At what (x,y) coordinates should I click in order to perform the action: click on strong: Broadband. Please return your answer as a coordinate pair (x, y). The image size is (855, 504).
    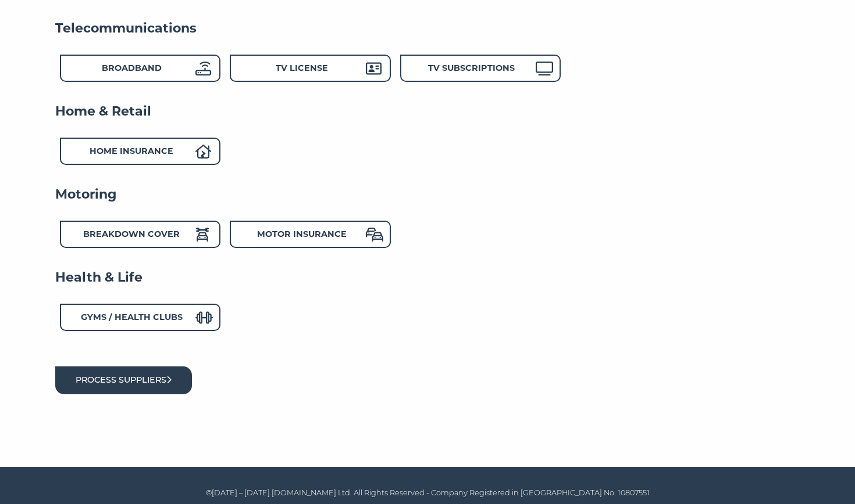
    Looking at the image, I should click on (131, 68).